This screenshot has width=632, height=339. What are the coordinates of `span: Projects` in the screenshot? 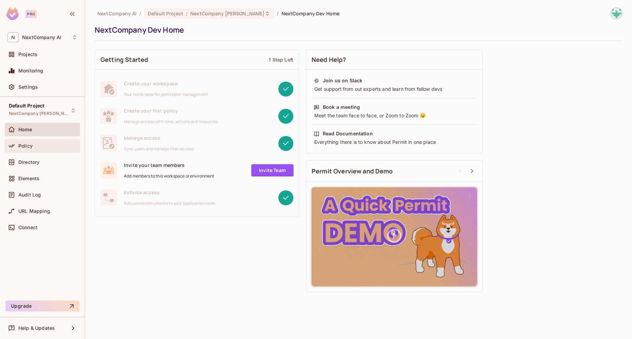 It's located at (28, 54).